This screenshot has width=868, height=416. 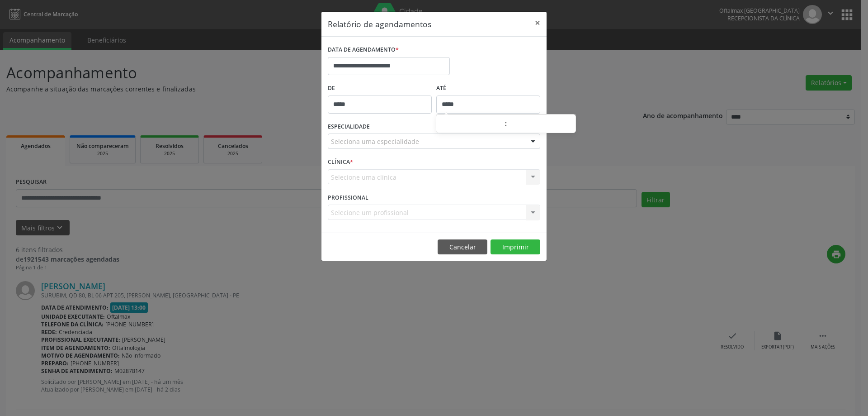 What do you see at coordinates (363, 50) in the screenshot?
I see `label: DATA DE AGENDAMENTO` at bounding box center [363, 50].